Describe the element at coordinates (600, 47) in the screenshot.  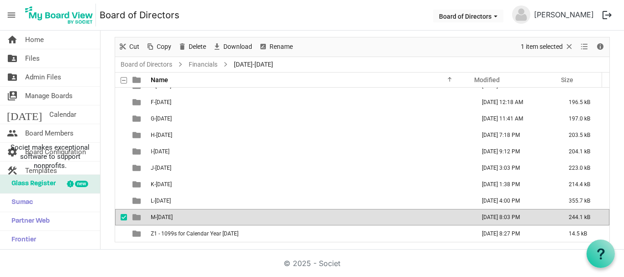
I see `button: Details` at that location.